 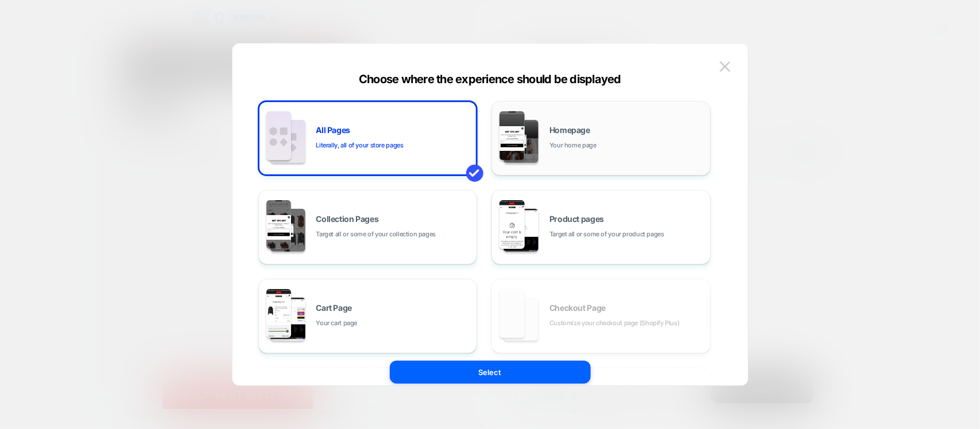 I want to click on img: close, so click(x=725, y=66).